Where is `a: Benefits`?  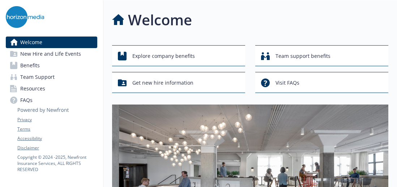
a: Benefits is located at coordinates (51, 65).